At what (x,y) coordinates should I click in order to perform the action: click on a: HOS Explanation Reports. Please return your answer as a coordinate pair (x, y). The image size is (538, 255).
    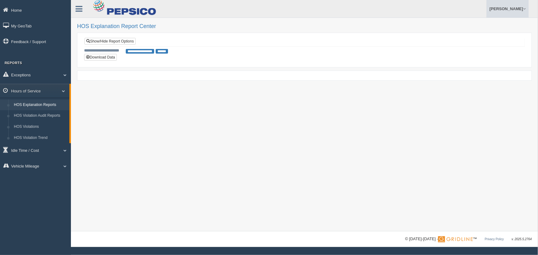
    Looking at the image, I should click on (40, 105).